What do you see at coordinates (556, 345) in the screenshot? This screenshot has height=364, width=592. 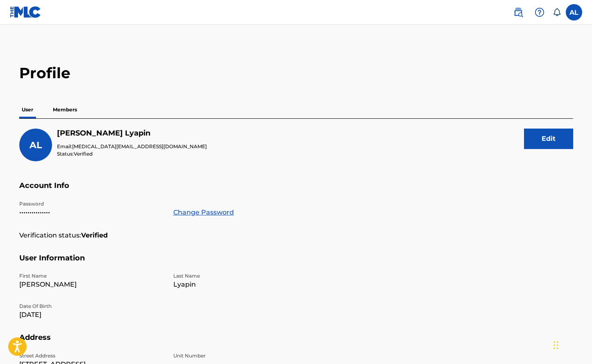 I see `div: Drag` at bounding box center [556, 345].